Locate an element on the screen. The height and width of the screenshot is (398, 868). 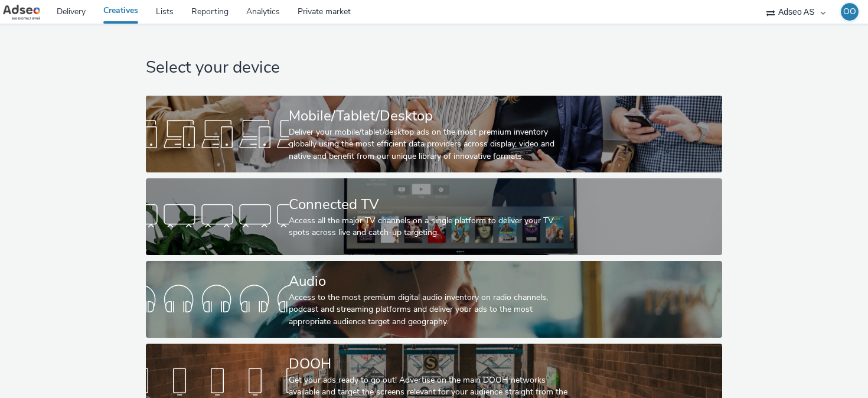
div: Mobile/Tablet/Desktop is located at coordinates (431, 116).